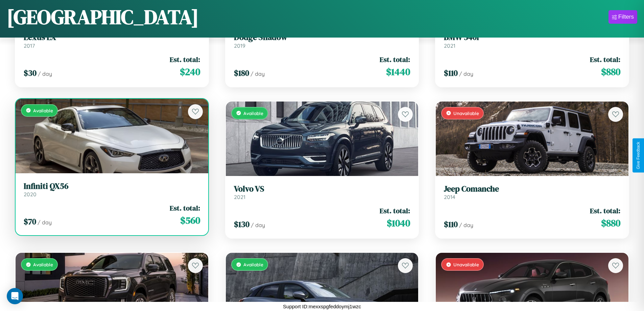 This screenshot has width=644, height=311. What do you see at coordinates (240, 46) in the screenshot?
I see `span: 2019` at bounding box center [240, 46].